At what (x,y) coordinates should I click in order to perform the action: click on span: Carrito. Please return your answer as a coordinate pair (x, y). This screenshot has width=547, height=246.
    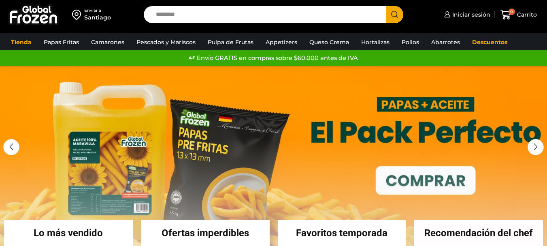
    Looking at the image, I should click on (526, 15).